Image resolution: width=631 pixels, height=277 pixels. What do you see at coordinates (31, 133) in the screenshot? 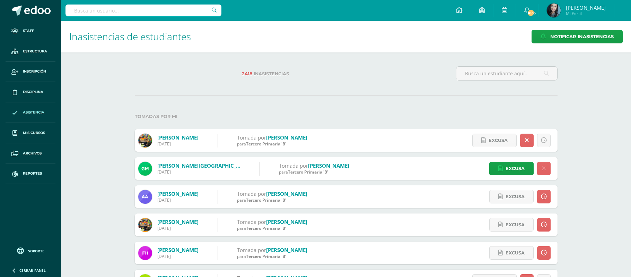
I see `a: Mis cursos` at bounding box center [31, 133].